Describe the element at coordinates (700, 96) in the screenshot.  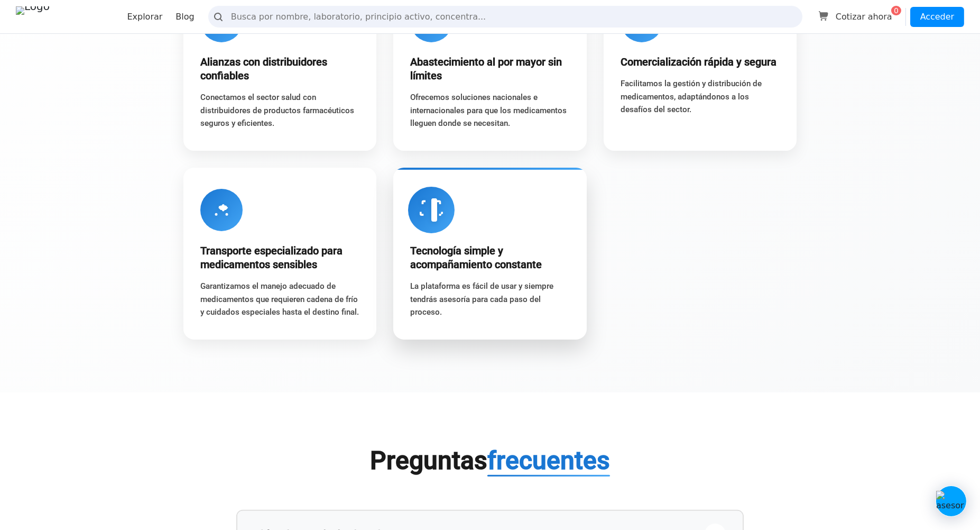
I see `p: Facilitamos la gestión y distribución de medicamentos, adaptándonos a los desafíos del sector.` at that location.